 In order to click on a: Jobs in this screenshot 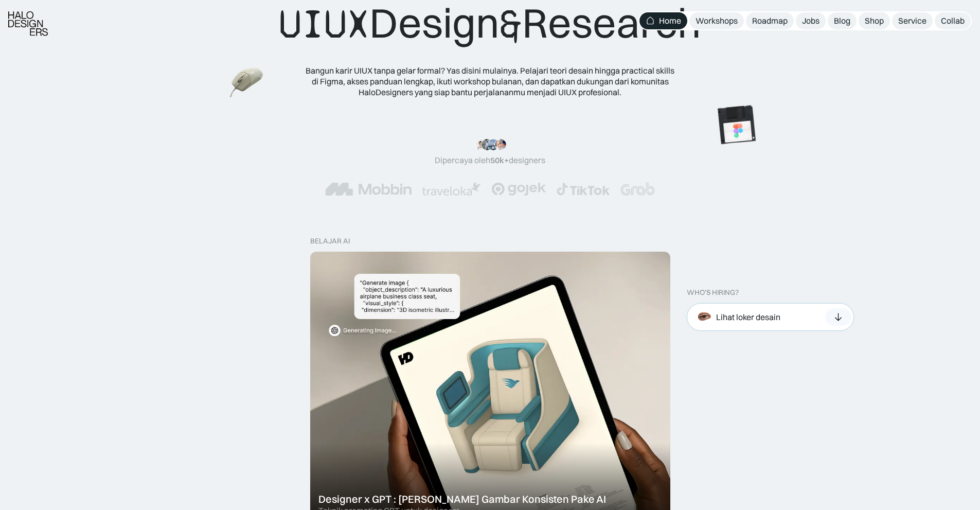, I will do `click(811, 20)`.